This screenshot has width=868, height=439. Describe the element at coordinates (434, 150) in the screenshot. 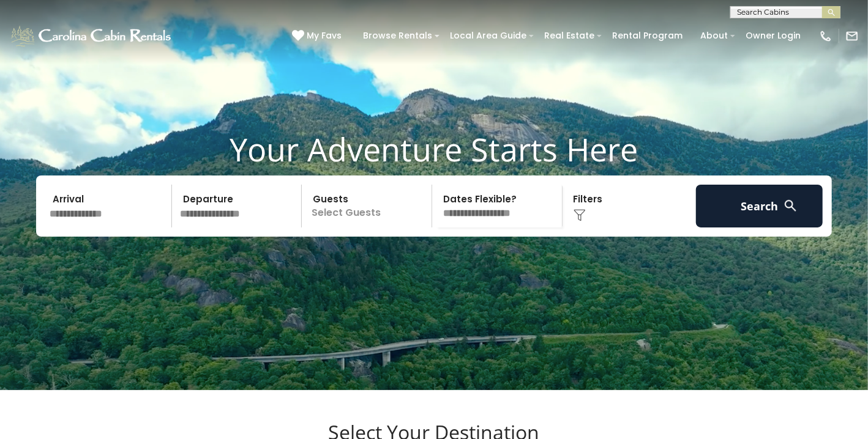

I see `h1: Your Adventure Starts Here` at that location.